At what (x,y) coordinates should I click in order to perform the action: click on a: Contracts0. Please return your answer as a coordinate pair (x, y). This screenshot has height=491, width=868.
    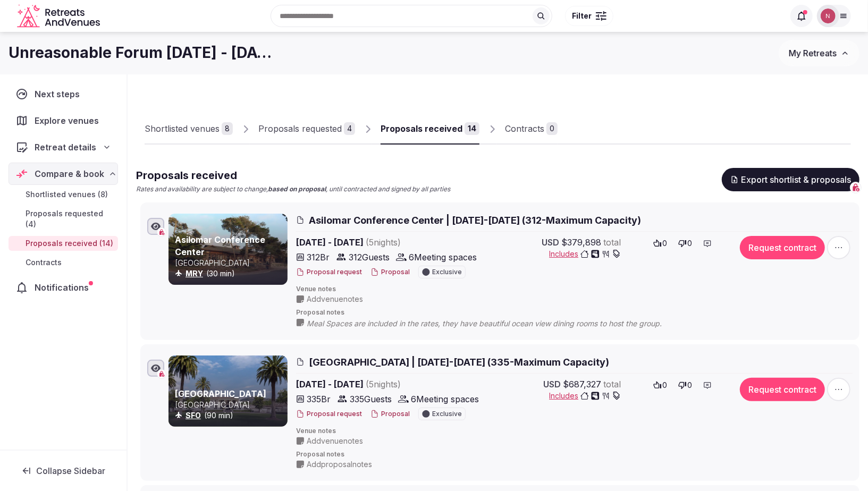
    Looking at the image, I should click on (531, 129).